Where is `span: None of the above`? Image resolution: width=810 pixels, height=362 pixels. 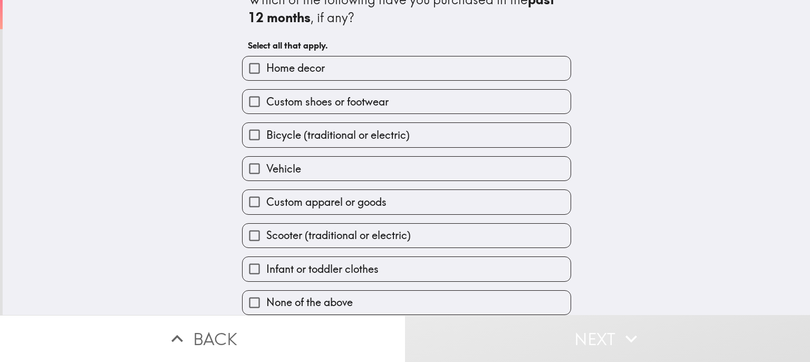 span: None of the above is located at coordinates (309, 302).